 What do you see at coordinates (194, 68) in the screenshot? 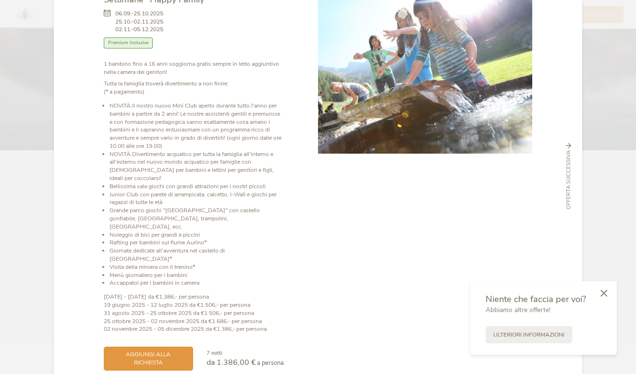
I see `p: 1 bambino fino a 16 anni soggiorna gratis sempre in letto aggiuntivo nella camera dei genitori!` at bounding box center [194, 68].